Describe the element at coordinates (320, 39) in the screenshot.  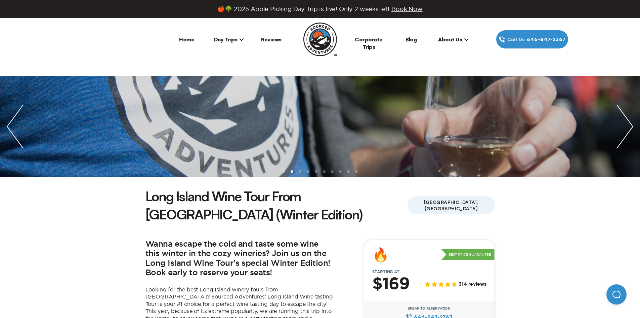
I see `a: Sourced Adventures company logo` at that location.